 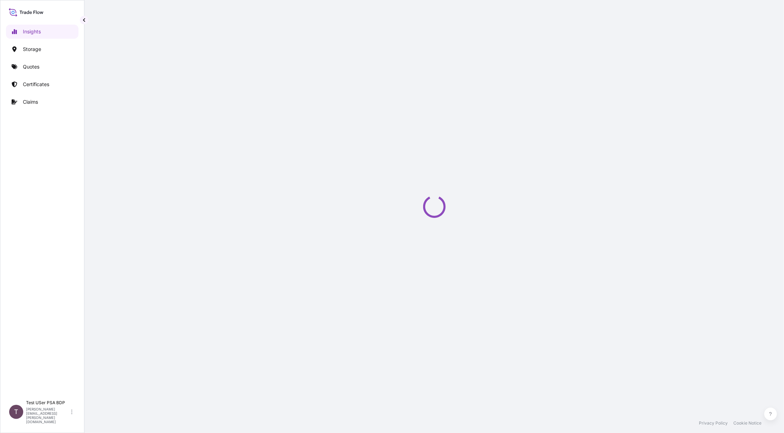 I want to click on span: T, so click(x=16, y=412).